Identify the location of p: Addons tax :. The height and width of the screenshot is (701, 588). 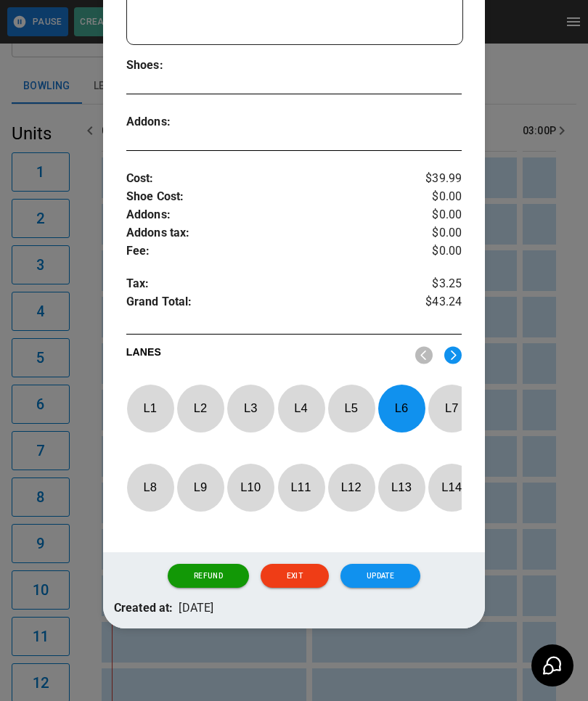
(265, 233).